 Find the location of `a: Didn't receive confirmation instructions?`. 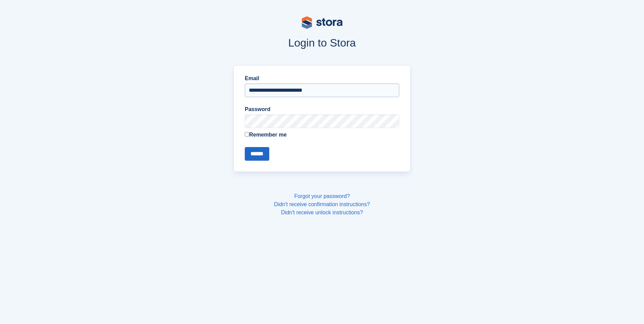

a: Didn't receive confirmation instructions? is located at coordinates (322, 204).